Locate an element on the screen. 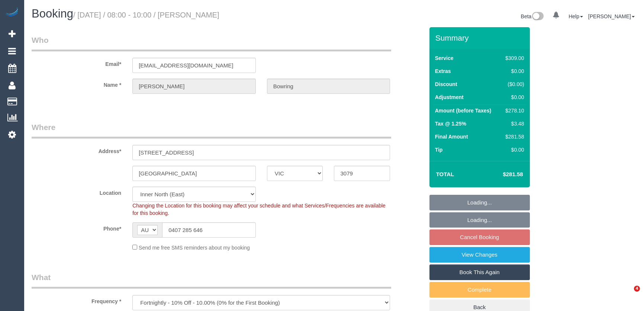 This screenshot has height=311, width=644. input: Last Name* is located at coordinates (329, 86).